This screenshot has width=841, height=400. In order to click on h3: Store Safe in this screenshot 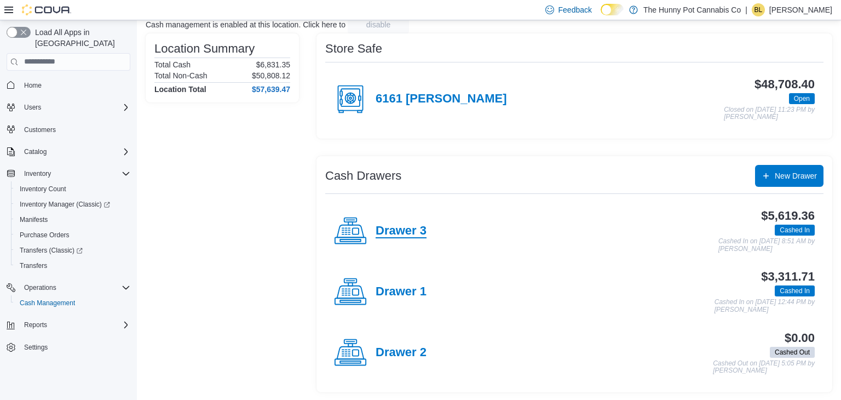, I will do `click(354, 49)`.